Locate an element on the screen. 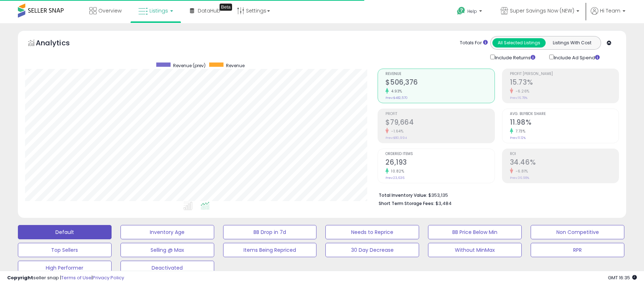  button: BB Price Below Min is located at coordinates (475, 232).